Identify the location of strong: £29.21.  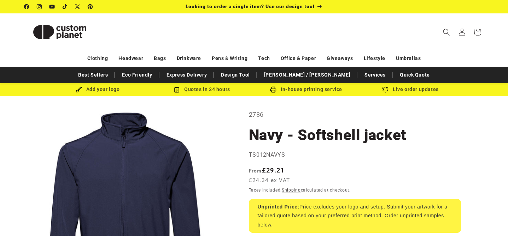
(266, 170).